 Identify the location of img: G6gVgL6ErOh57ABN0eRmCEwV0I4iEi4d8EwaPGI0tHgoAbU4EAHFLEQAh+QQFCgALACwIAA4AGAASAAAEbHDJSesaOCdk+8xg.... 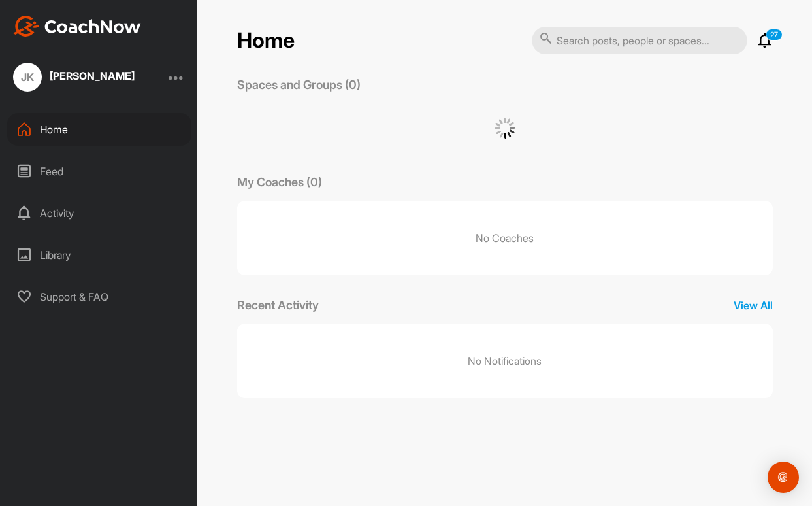
(505, 128).